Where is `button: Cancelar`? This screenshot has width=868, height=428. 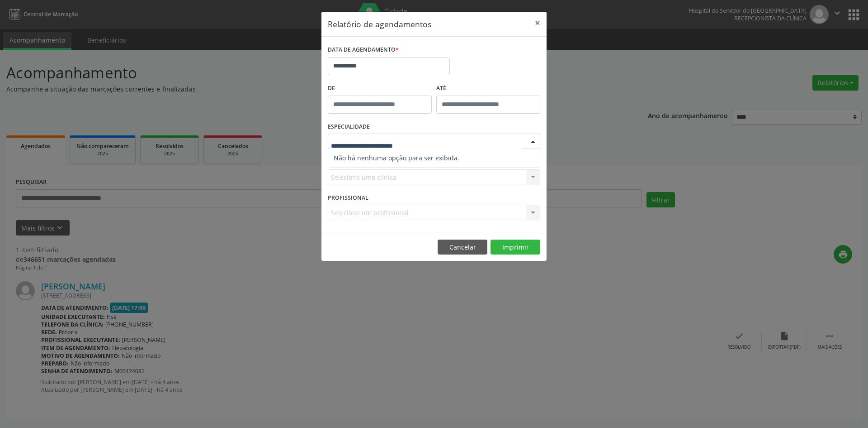
button: Cancelar is located at coordinates (463, 247).